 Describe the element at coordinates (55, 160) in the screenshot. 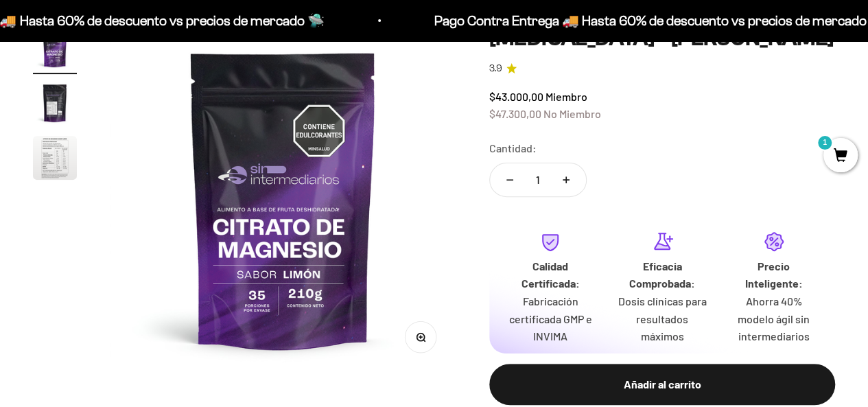

I see `button: Ir al artículo 3` at that location.